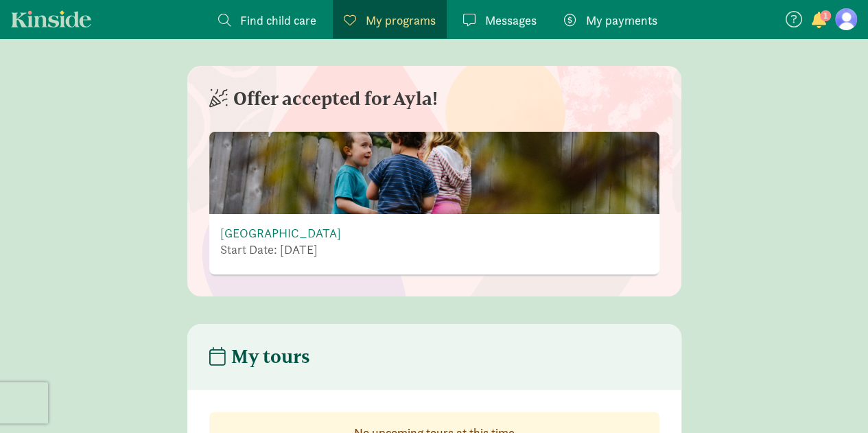 The image size is (868, 433). I want to click on span: My programs, so click(401, 20).